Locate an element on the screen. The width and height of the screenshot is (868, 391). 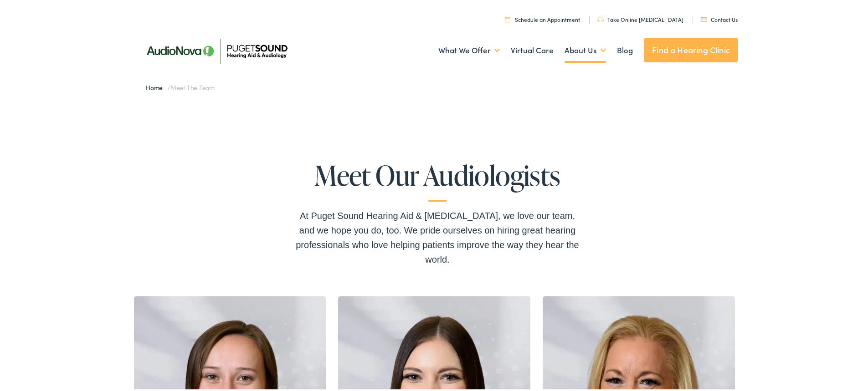
span: Meet the Team is located at coordinates (192, 86).